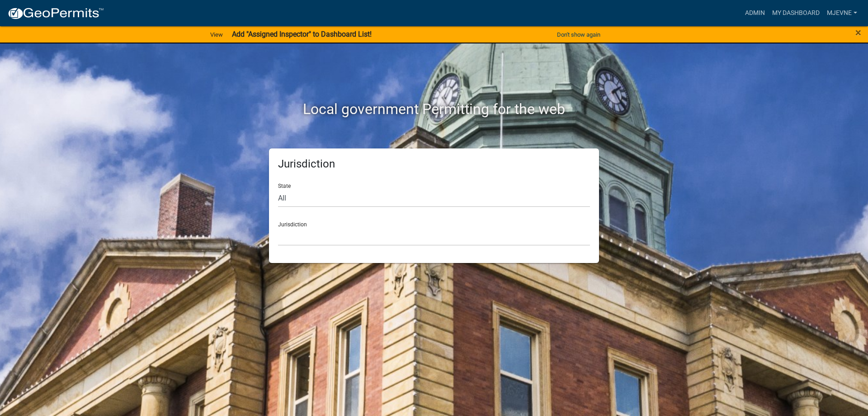  Describe the element at coordinates (756, 13) in the screenshot. I see `a: Admin` at that location.